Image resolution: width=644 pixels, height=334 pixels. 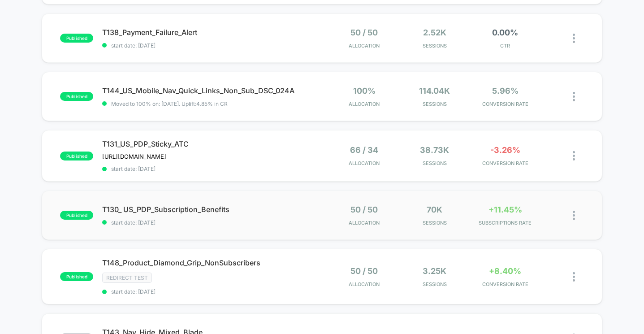 What do you see at coordinates (211, 209) in the screenshot?
I see `span: T130_ US_PDP_Subscription_Benefits` at bounding box center [211, 209].